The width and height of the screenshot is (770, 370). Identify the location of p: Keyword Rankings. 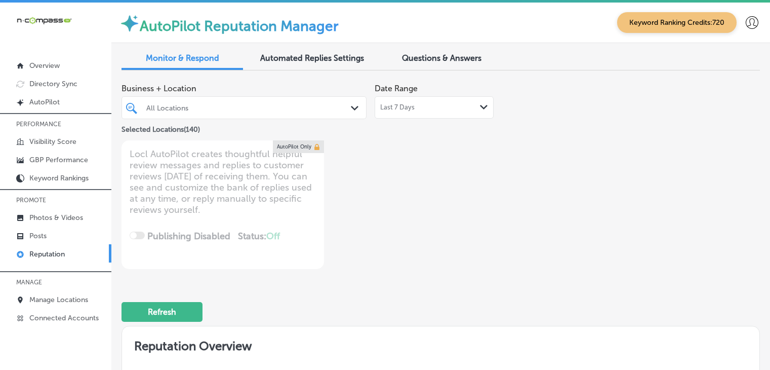
(59, 178).